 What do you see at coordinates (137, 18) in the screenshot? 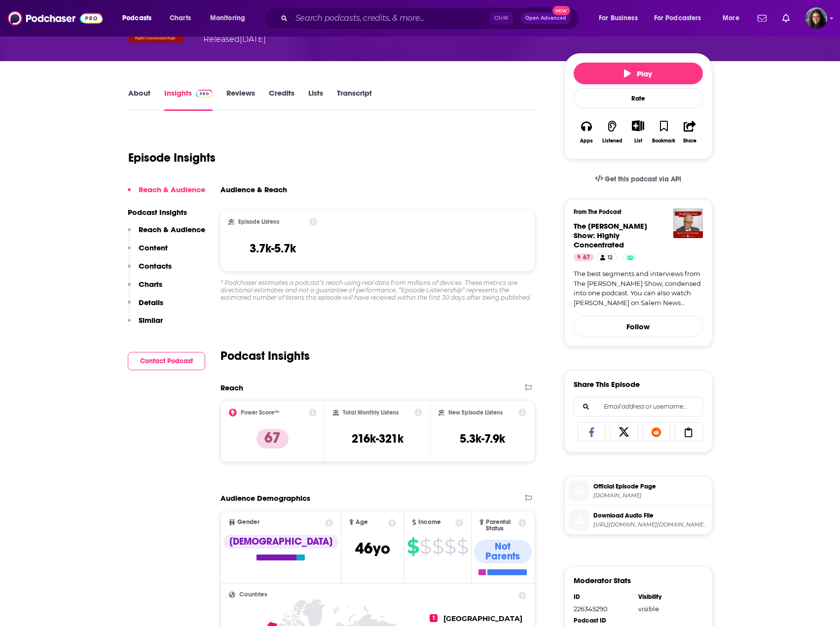
I see `span: Podcasts` at bounding box center [137, 18].